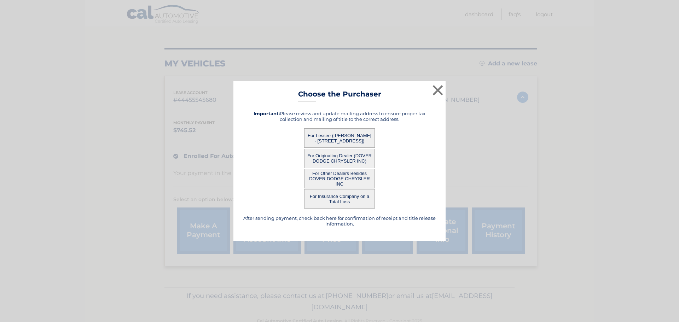 This screenshot has width=679, height=322. Describe the element at coordinates (340, 221) in the screenshot. I see `h5: After sending payment, check back here for confirmation of receipt and title release information.` at that location.